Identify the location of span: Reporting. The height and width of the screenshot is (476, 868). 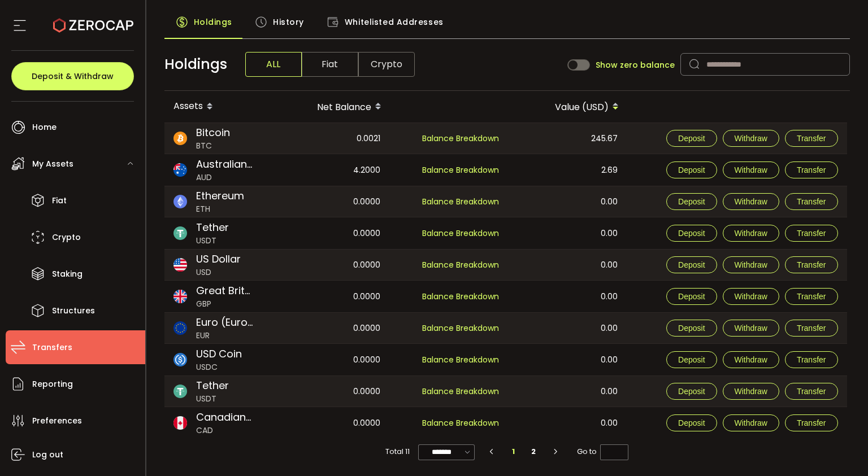
(52, 384).